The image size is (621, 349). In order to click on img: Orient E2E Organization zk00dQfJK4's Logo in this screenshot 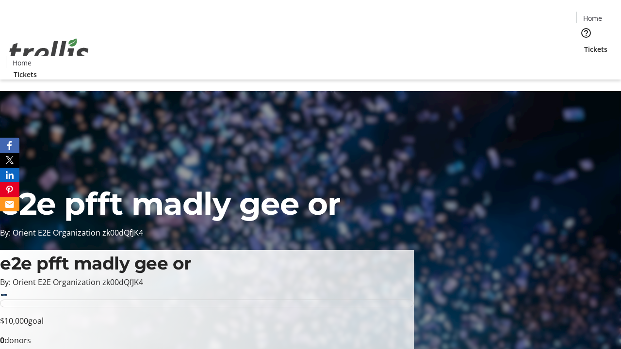, I will do `click(49, 52)`.